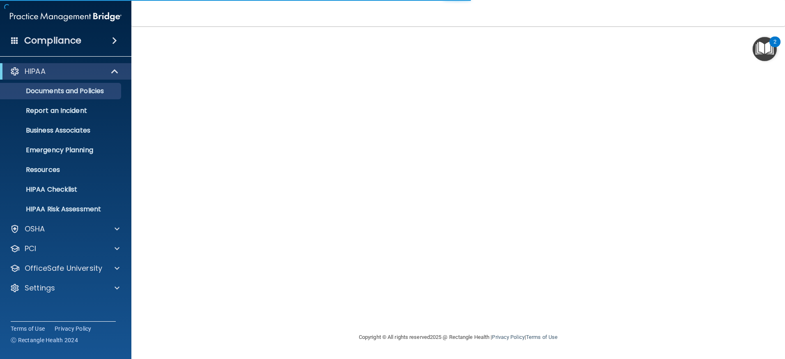 The width and height of the screenshot is (785, 359). What do you see at coordinates (61, 170) in the screenshot?
I see `p: Resources` at bounding box center [61, 170].